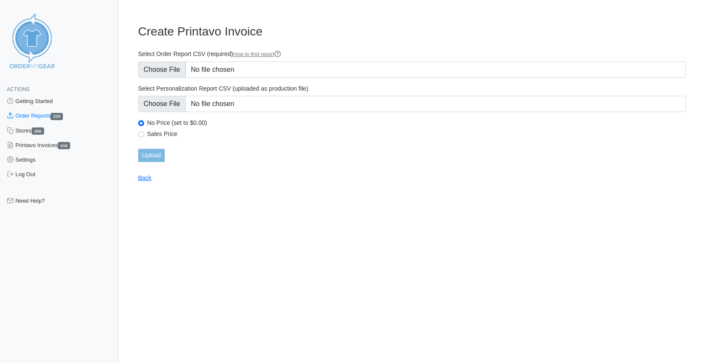 The width and height of the screenshot is (710, 363). I want to click on input: Upload, so click(151, 155).